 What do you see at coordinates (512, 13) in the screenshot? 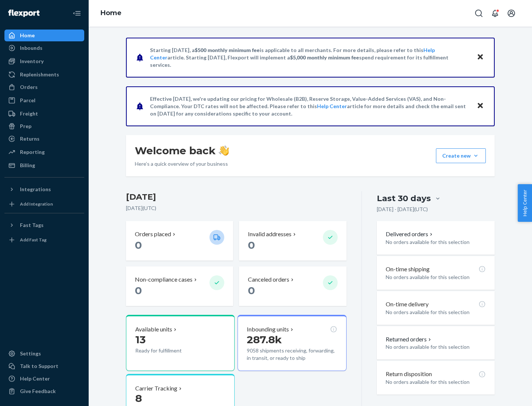
I see `button: Open account menu` at bounding box center [512, 13].